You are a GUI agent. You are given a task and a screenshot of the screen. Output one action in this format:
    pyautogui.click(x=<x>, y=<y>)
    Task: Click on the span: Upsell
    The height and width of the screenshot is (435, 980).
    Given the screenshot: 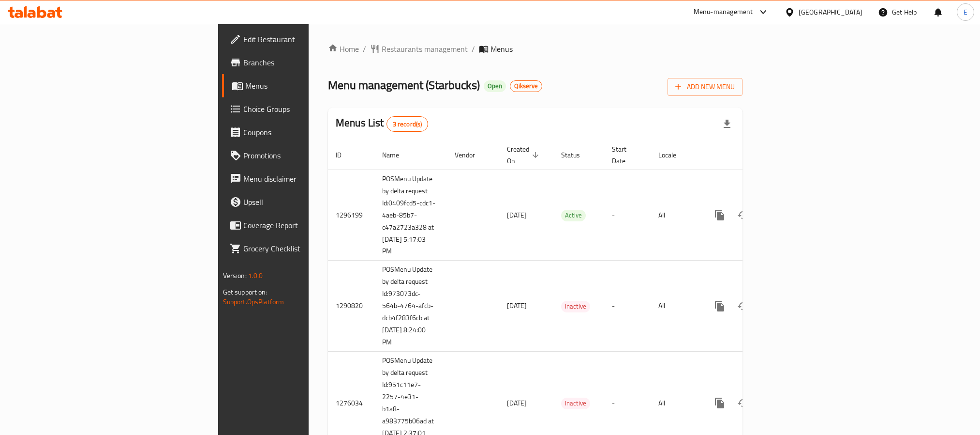 What is the action you would take?
    pyautogui.click(x=308, y=201)
    